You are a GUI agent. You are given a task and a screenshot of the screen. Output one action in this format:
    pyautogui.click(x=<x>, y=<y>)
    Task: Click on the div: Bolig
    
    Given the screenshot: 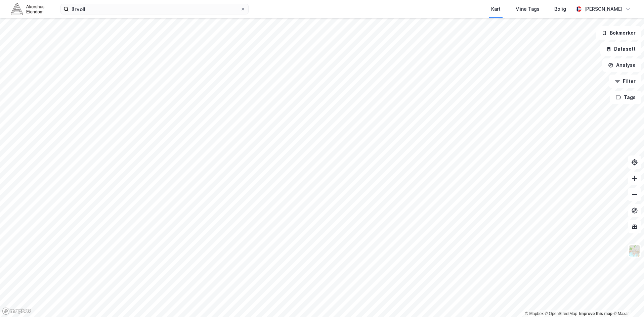 What is the action you would take?
    pyautogui.click(x=560, y=9)
    